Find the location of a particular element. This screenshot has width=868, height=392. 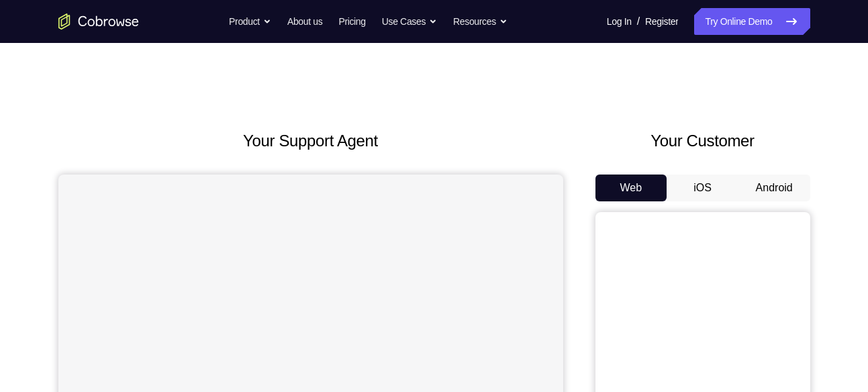

button: Use Cases is located at coordinates (410, 22).